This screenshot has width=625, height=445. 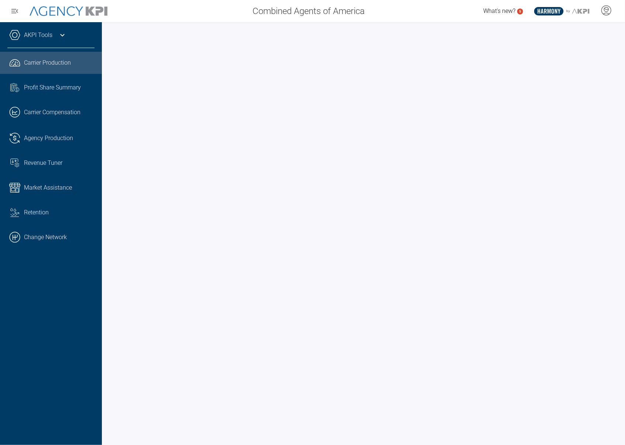 I want to click on span: Revenue Tuner, so click(x=43, y=163).